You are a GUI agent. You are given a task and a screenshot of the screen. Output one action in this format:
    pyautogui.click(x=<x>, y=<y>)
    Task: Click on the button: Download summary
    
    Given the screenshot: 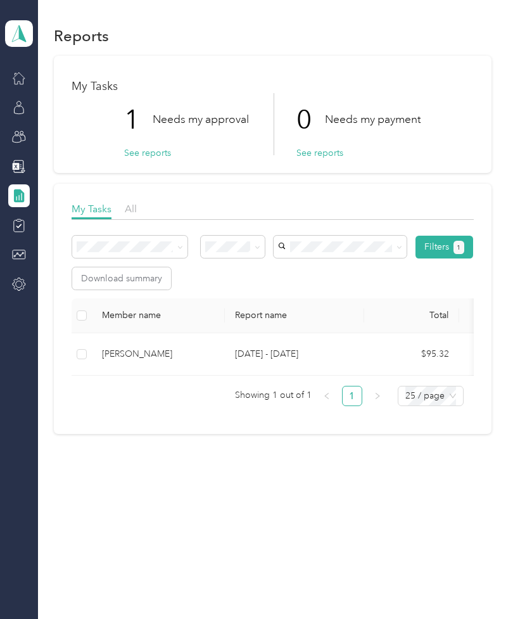 What is the action you would take?
    pyautogui.click(x=122, y=278)
    